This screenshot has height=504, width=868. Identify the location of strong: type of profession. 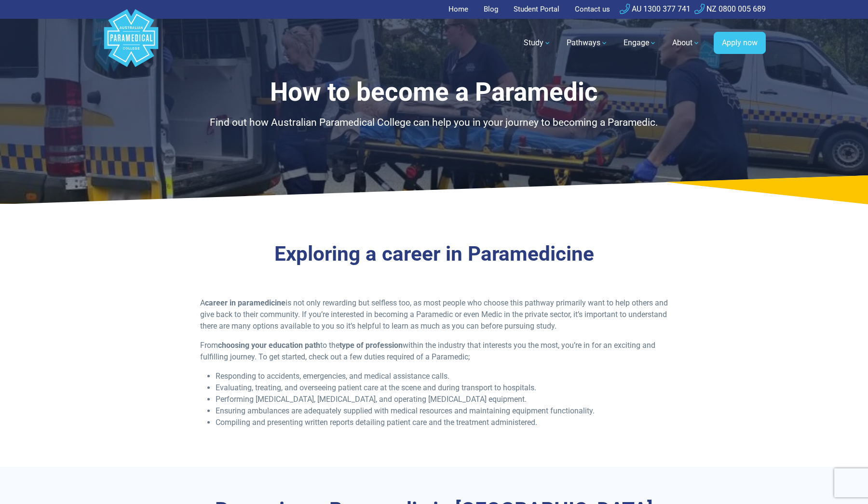
(371, 345).